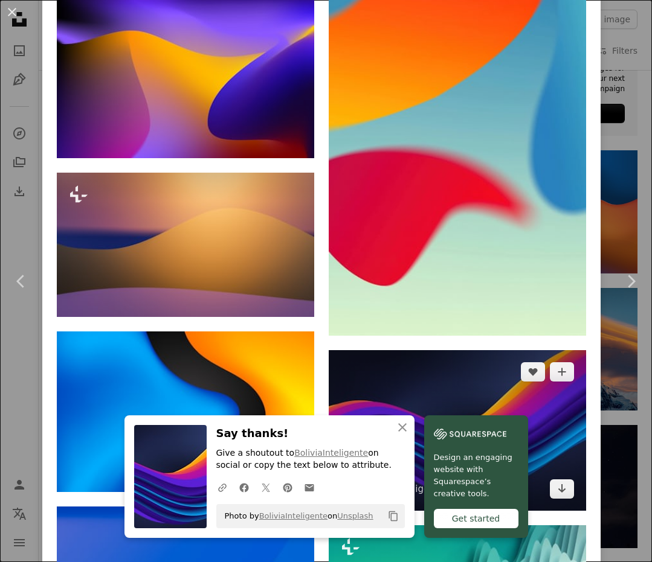 The image size is (652, 562). Describe the element at coordinates (311, 460) in the screenshot. I see `p: Give a shoutout to on social or copy the text below to attribute.` at that location.